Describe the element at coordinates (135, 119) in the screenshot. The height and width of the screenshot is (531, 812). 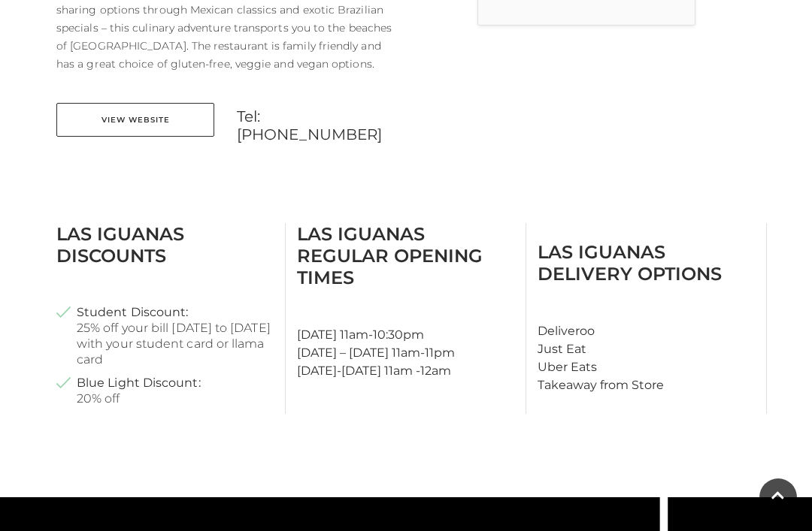
I see `a: View Website` at that location.